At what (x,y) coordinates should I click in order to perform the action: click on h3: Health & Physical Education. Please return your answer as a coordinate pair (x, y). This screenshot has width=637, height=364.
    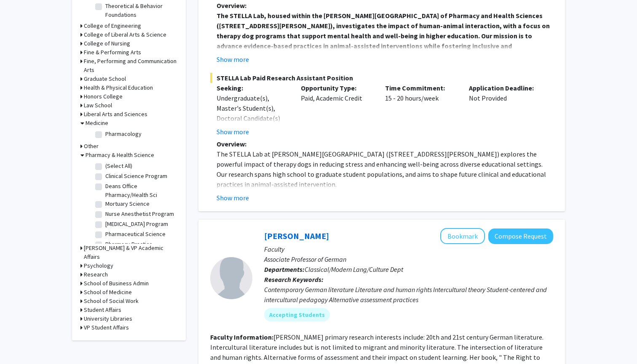
    Looking at the image, I should click on (119, 88).